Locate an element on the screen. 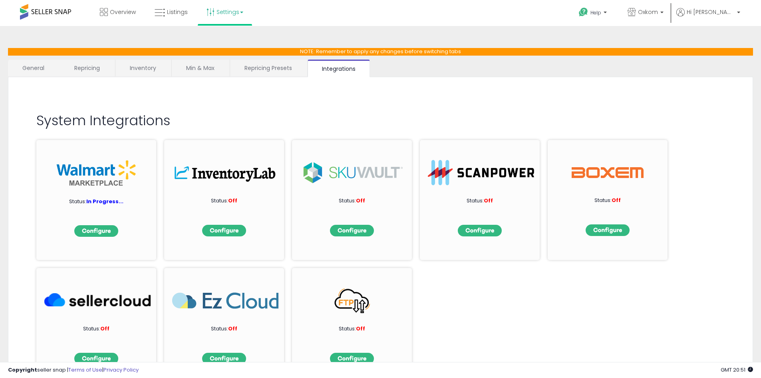 This screenshot has width=761, height=378. img: walmart_int.png is located at coordinates (96, 173).